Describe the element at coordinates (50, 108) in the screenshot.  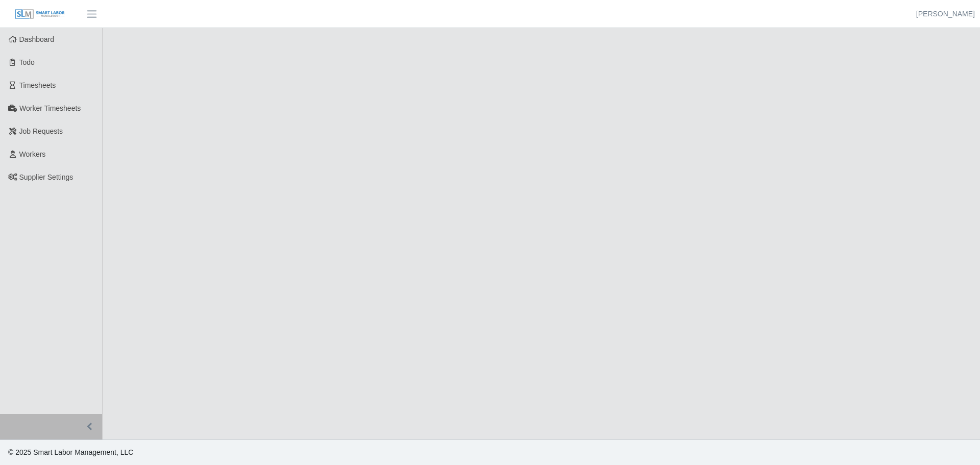
I see `span: Worker Timesheets` at that location.